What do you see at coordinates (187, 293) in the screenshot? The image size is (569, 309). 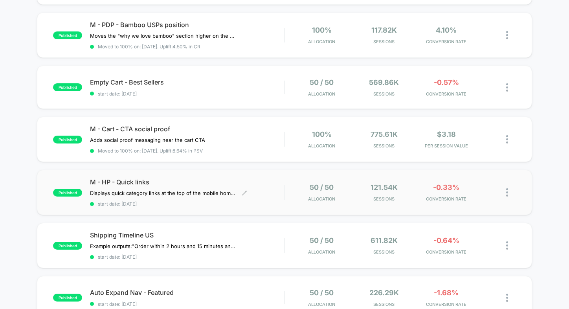 I see `span: Auto Expand Nav - Featured` at bounding box center [187, 293].